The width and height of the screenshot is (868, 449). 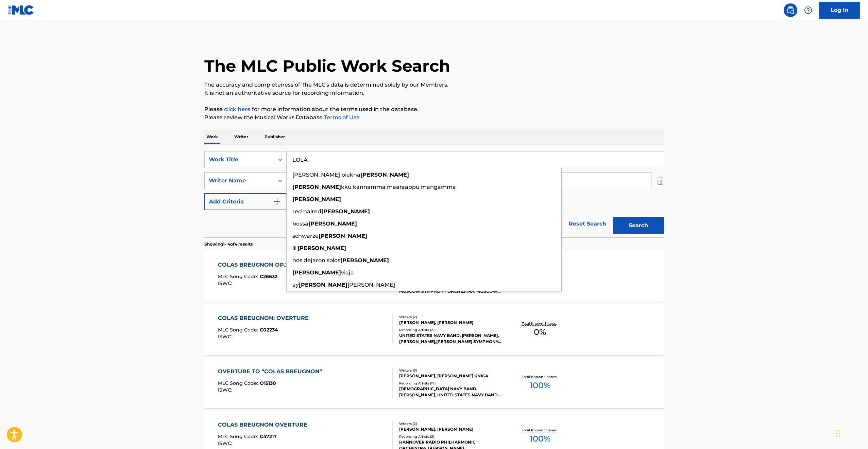 What do you see at coordinates (451, 330) in the screenshot?
I see `div: Recording Artists ( 21 )` at bounding box center [451, 330].